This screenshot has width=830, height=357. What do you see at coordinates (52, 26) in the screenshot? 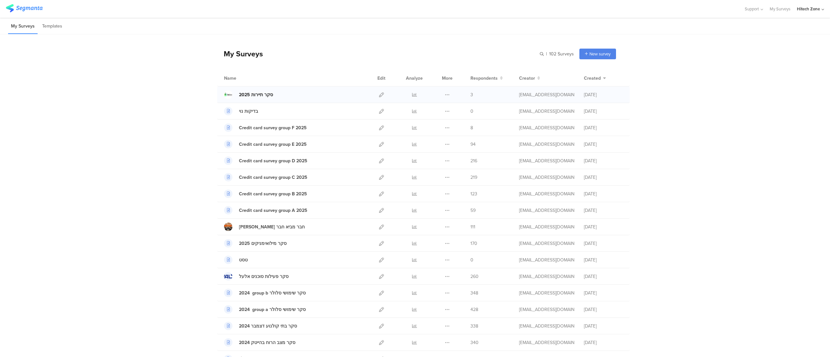
I see `li: Templates` at bounding box center [52, 26].